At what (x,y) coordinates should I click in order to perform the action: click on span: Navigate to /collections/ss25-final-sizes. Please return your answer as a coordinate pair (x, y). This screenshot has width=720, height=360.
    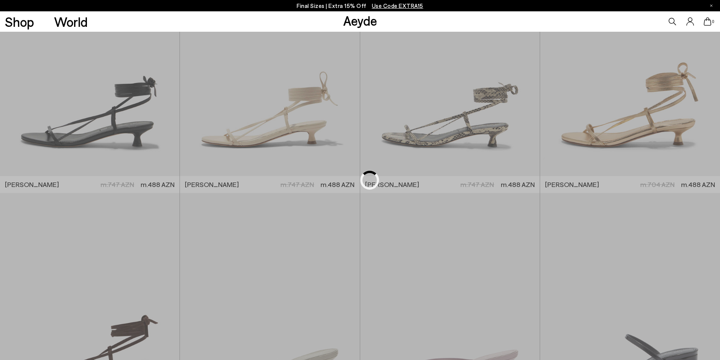
    Looking at the image, I should click on (397, 6).